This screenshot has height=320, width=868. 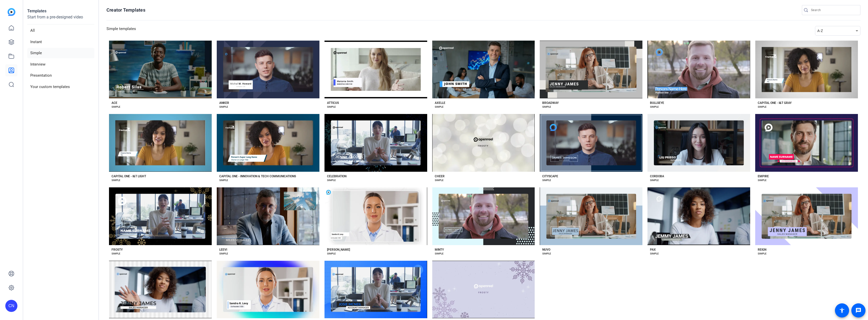 I want to click on div: LEEVI, so click(x=223, y=249).